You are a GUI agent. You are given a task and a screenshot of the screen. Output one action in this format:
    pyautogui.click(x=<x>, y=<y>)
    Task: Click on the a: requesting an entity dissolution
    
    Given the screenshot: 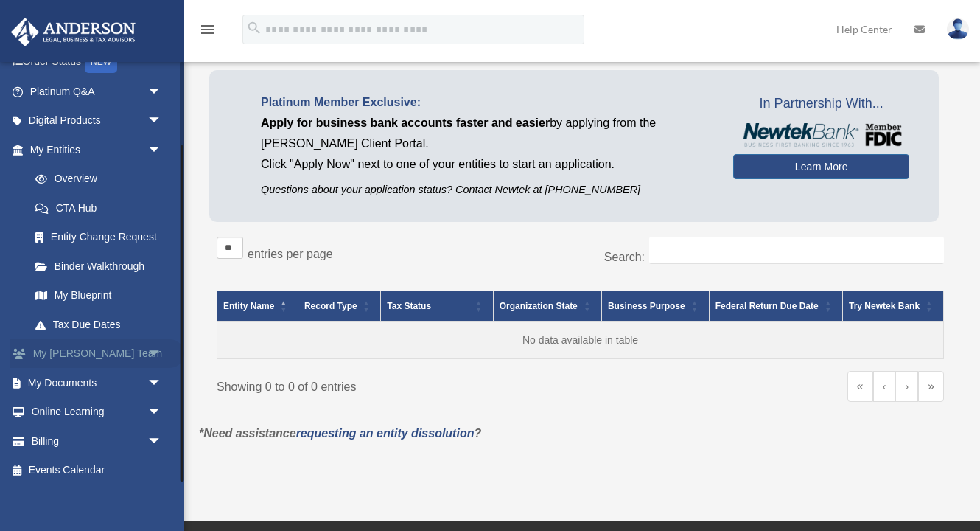 What is the action you would take?
    pyautogui.click(x=386, y=432)
    